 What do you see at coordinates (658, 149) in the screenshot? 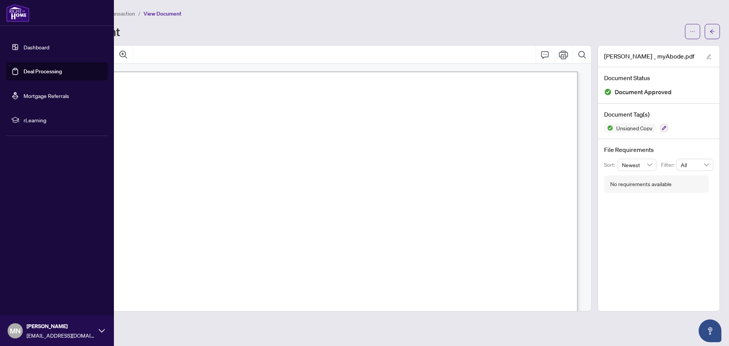
I see `h4: File Requirements` at bounding box center [658, 149].